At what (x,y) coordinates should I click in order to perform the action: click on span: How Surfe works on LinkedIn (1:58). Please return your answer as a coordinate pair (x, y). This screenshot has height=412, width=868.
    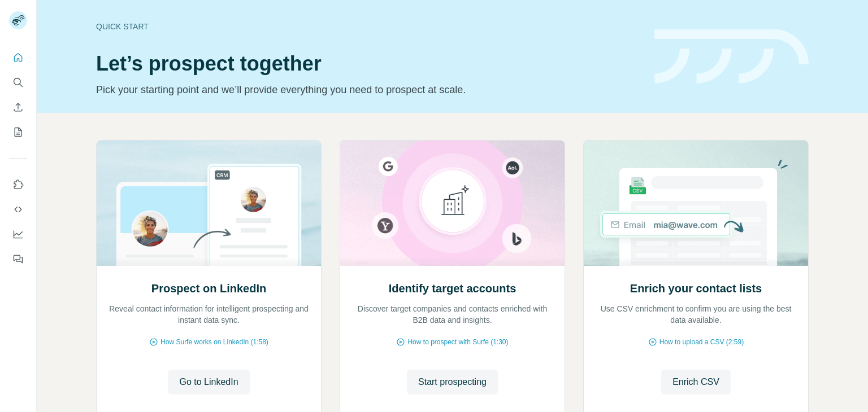
    Looking at the image, I should click on (214, 342).